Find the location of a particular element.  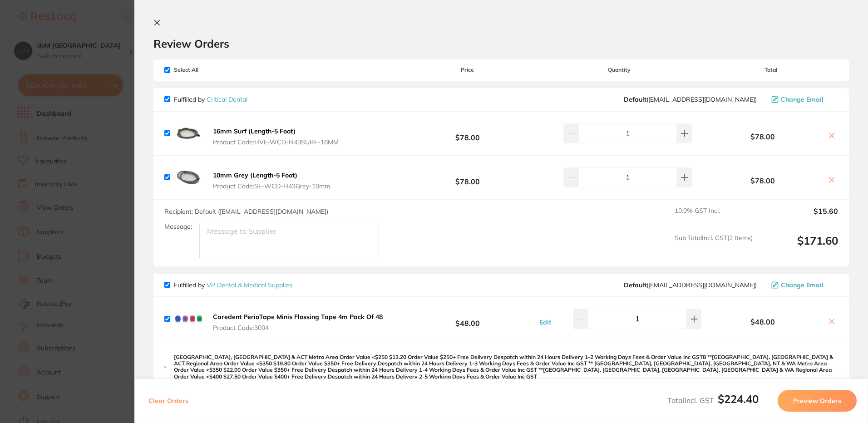

span: info@criticaldental.com.au is located at coordinates (690, 99).